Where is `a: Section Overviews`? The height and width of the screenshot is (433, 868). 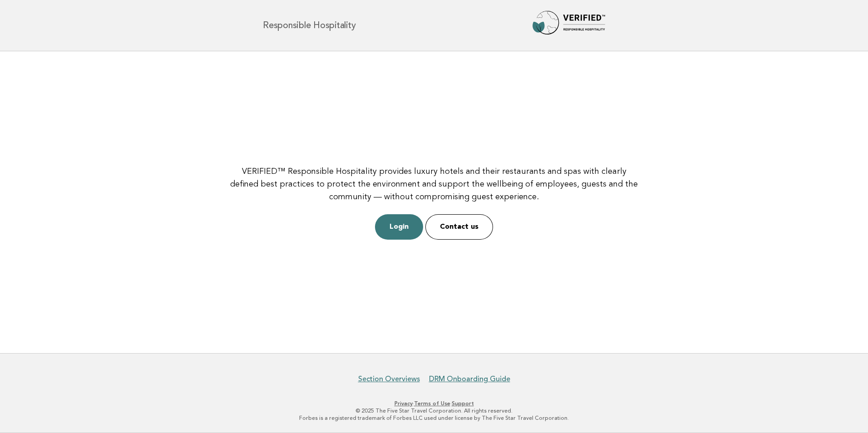 a: Section Overviews is located at coordinates (389, 379).